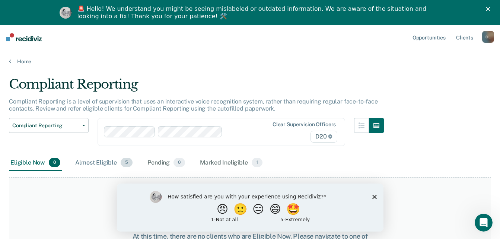  What do you see at coordinates (49, 125) in the screenshot?
I see `button: Compliant Reporting` at bounding box center [49, 125].